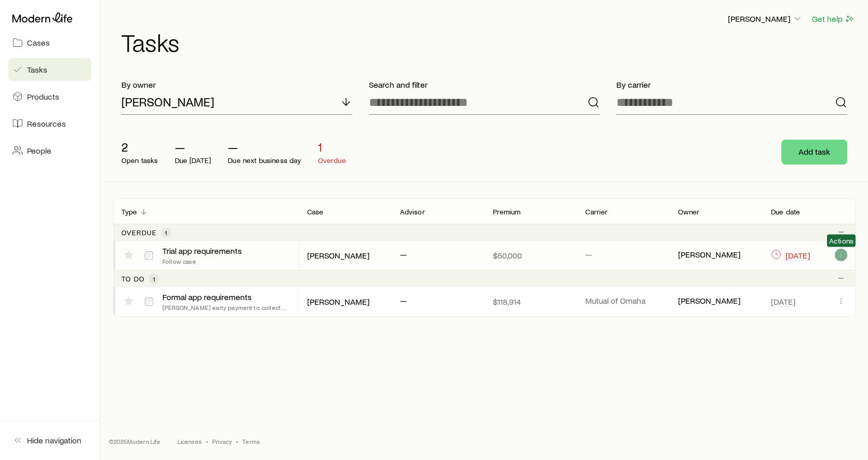 Image resolution: width=868 pixels, height=460 pixels. I want to click on span: Tasks, so click(37, 69).